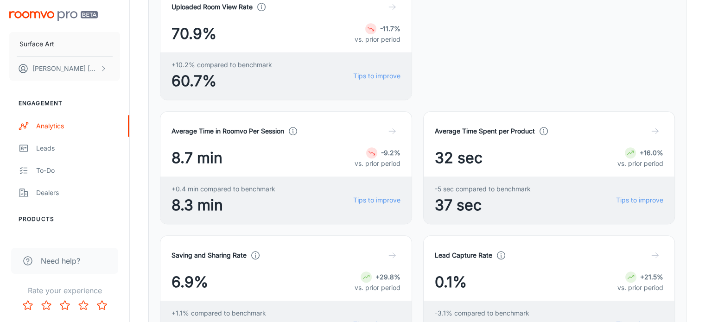 The width and height of the screenshot is (705, 322). Describe the element at coordinates (209, 255) in the screenshot. I see `h4: Saving and Sharing Rate` at that location.